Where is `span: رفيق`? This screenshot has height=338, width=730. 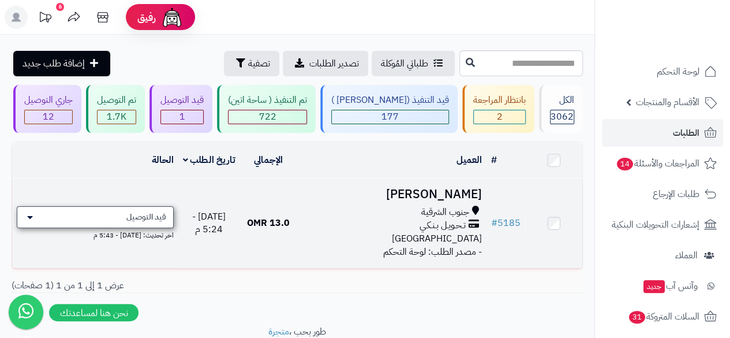
span: رفيق is located at coordinates (147, 17).